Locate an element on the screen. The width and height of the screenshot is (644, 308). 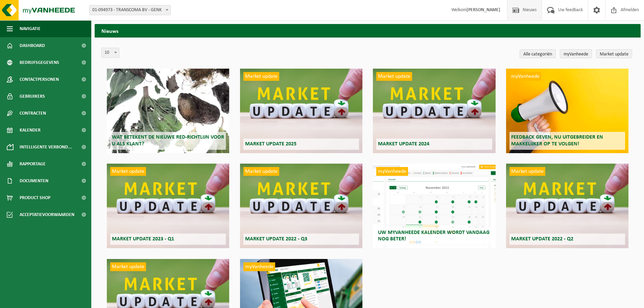
span: Documenten is located at coordinates (34, 181).